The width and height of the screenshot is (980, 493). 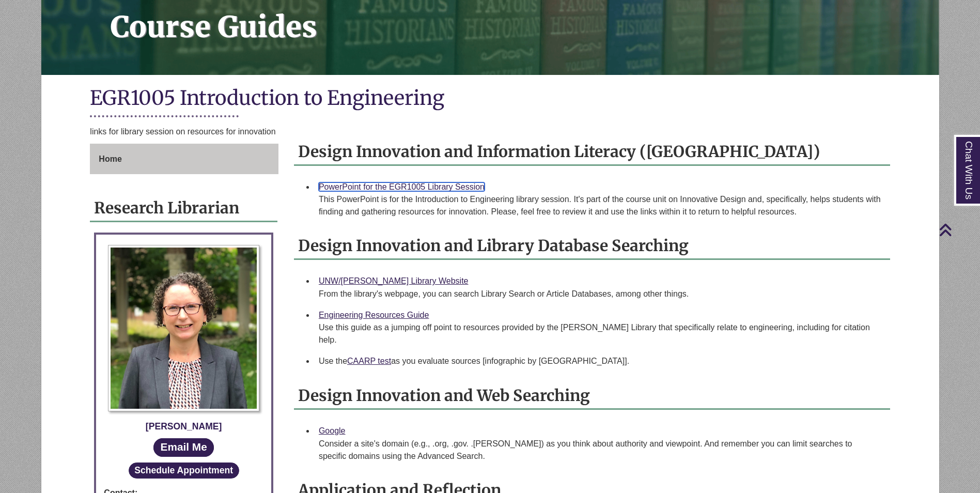 I want to click on a: Email Me, so click(x=184, y=447).